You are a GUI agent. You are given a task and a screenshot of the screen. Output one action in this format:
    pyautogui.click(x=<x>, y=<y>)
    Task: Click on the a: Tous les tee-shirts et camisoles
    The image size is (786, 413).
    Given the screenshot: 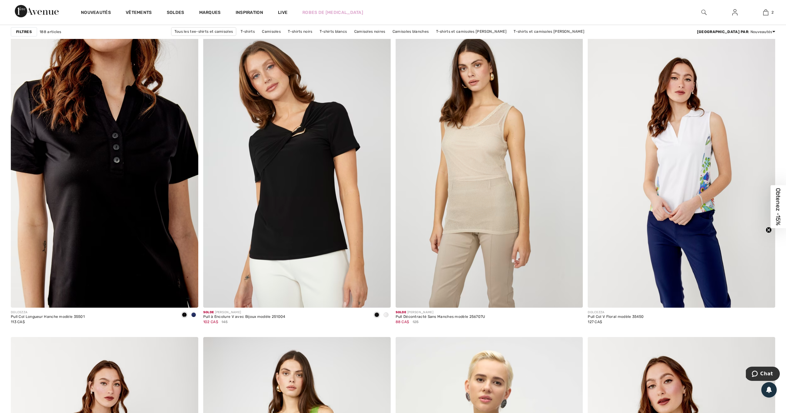 What is the action you would take?
    pyautogui.click(x=204, y=32)
    